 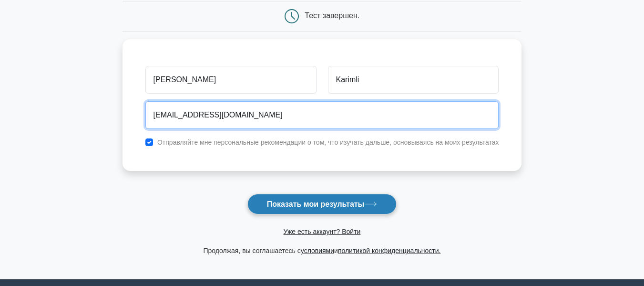 What do you see at coordinates (332, 15) in the screenshot?
I see `font: Тест завершен.` at bounding box center [332, 15].